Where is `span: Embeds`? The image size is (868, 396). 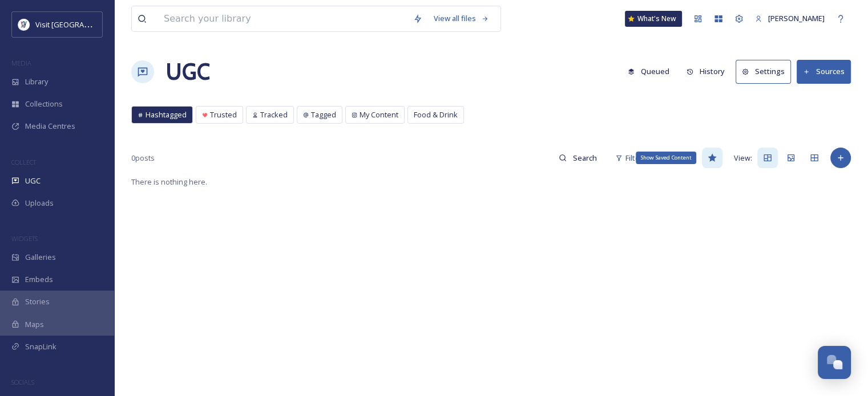
span: Embeds is located at coordinates (39, 279).